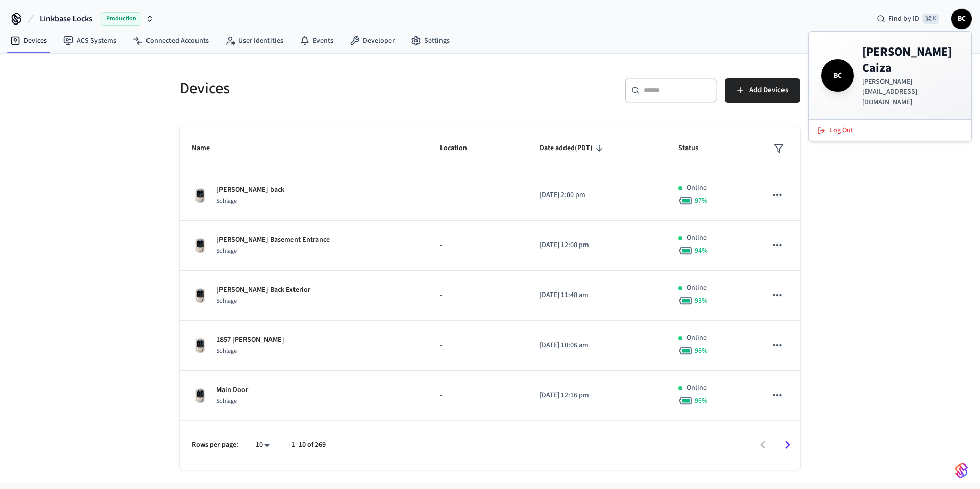 This screenshot has width=980, height=489. Describe the element at coordinates (331, 88) in the screenshot. I see `h5: Devices` at that location.